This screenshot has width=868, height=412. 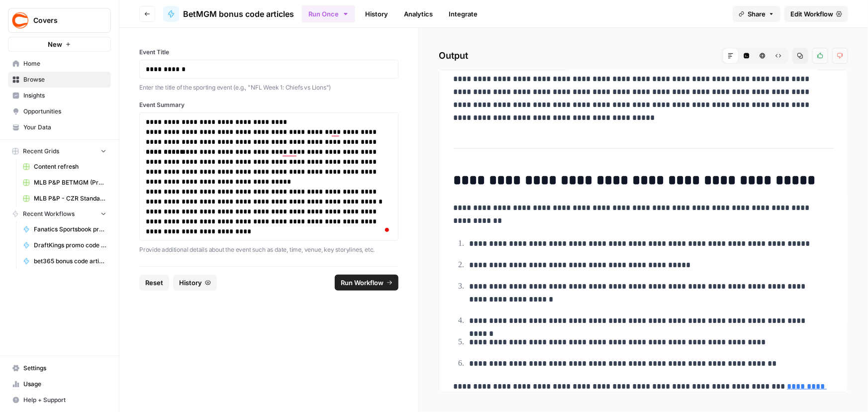 What do you see at coordinates (59, 20) in the screenshot?
I see `button: Workspace: Covers` at bounding box center [59, 20].